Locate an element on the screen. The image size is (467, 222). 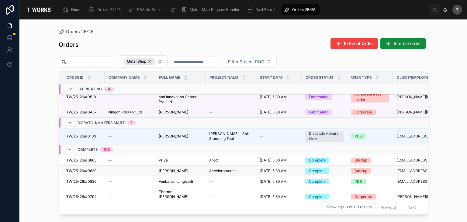
a: Venkatesh Lingisetti is located at coordinates (180, 181).